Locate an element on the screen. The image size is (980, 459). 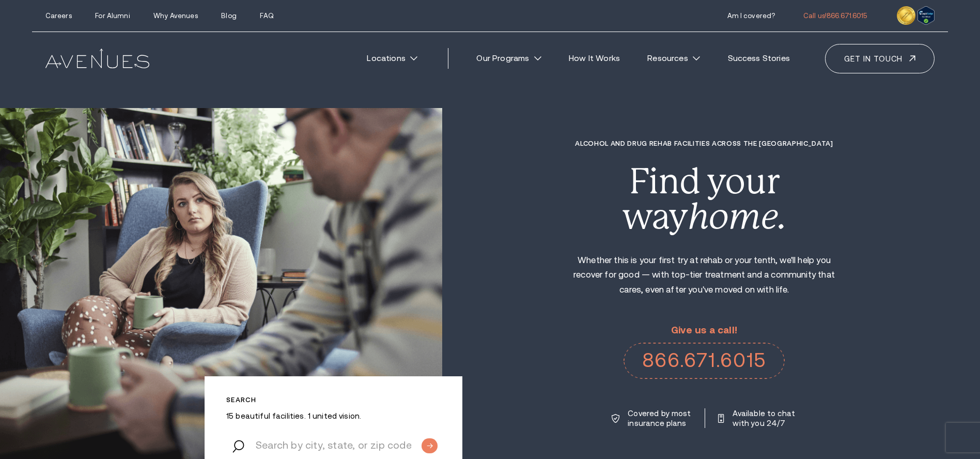
a: Covered by most insurance plans is located at coordinates (652, 418).